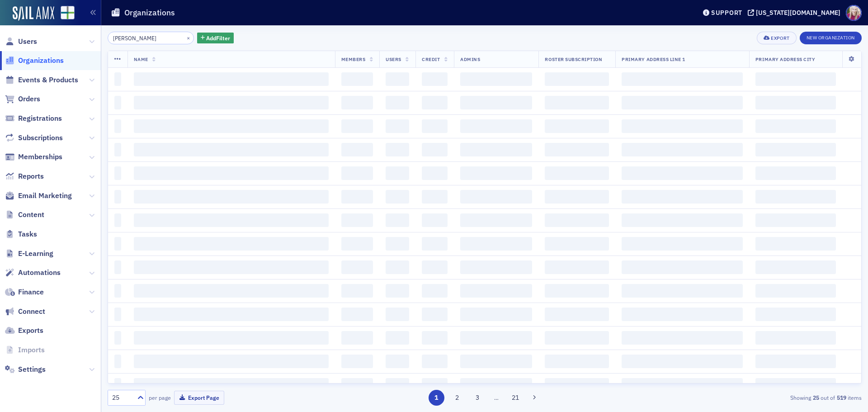 Image resolution: width=868 pixels, height=412 pixels. What do you see at coordinates (436, 397) in the screenshot?
I see `button: 1` at bounding box center [436, 397].